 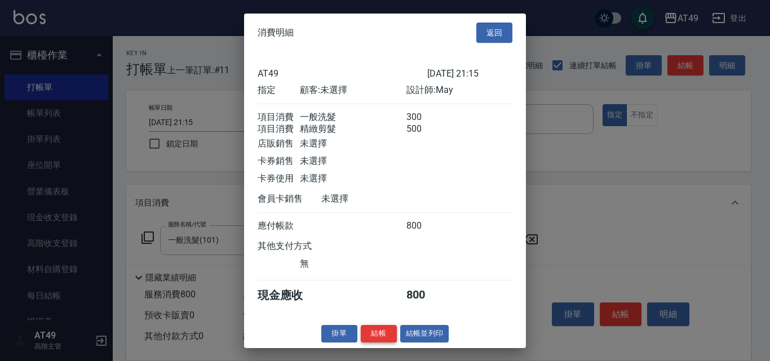 What do you see at coordinates (353, 117) in the screenshot?
I see `div: 一般洗髮` at bounding box center [353, 117].